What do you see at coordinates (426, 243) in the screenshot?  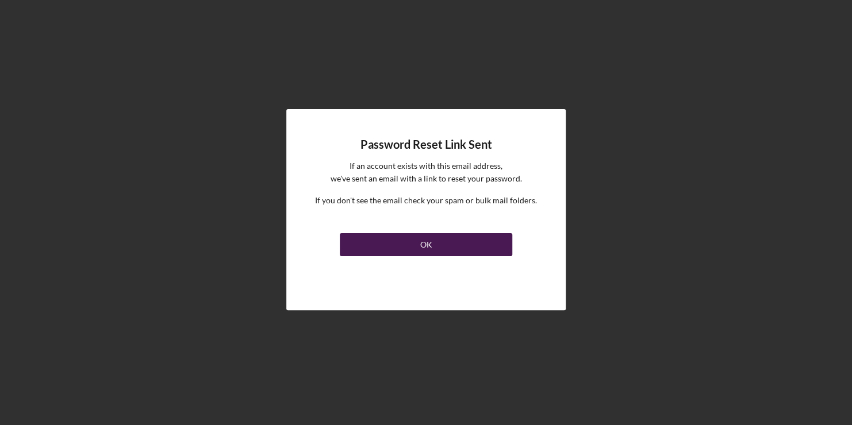 I see `a: OK` at bounding box center [426, 243].